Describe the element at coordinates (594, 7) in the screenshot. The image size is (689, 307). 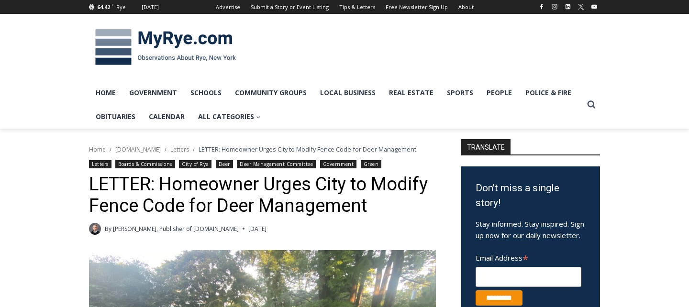
I see `a: YouTube` at that location.